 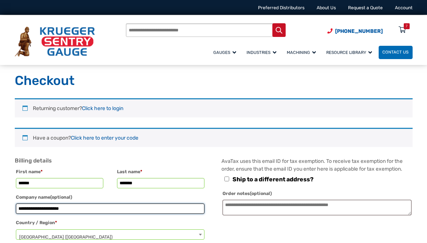 What do you see at coordinates (59, 172) in the screenshot?
I see `label: First name` at bounding box center [59, 172].